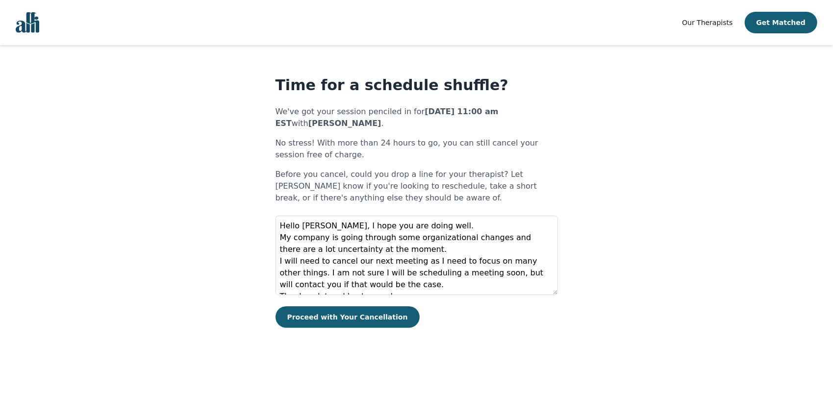 The image size is (833, 394). What do you see at coordinates (27, 23) in the screenshot?
I see `img: alli logo` at bounding box center [27, 23].